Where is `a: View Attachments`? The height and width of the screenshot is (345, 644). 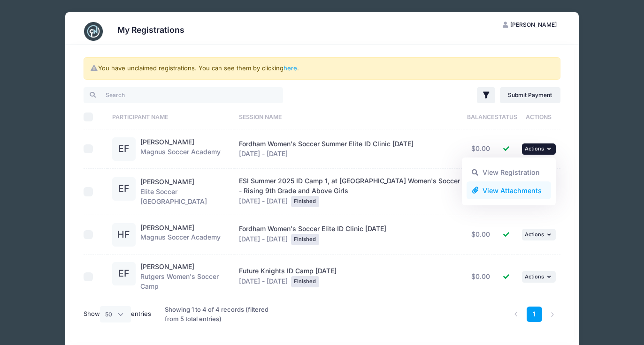 a: View Attachments is located at coordinates (508, 190).